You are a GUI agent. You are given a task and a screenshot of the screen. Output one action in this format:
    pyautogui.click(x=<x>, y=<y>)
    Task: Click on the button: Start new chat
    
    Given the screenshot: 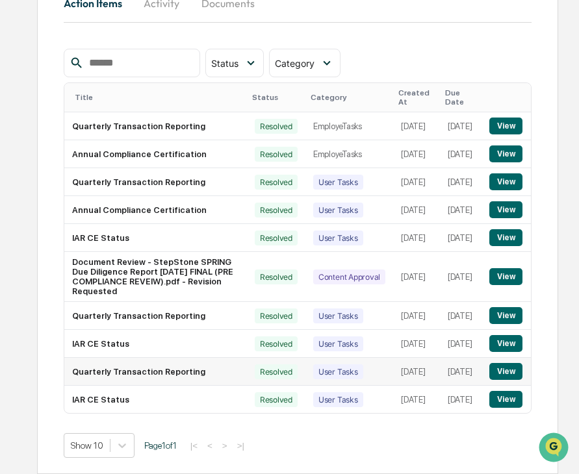 What is the action you would take?
    pyautogui.click(x=229, y=111)
    